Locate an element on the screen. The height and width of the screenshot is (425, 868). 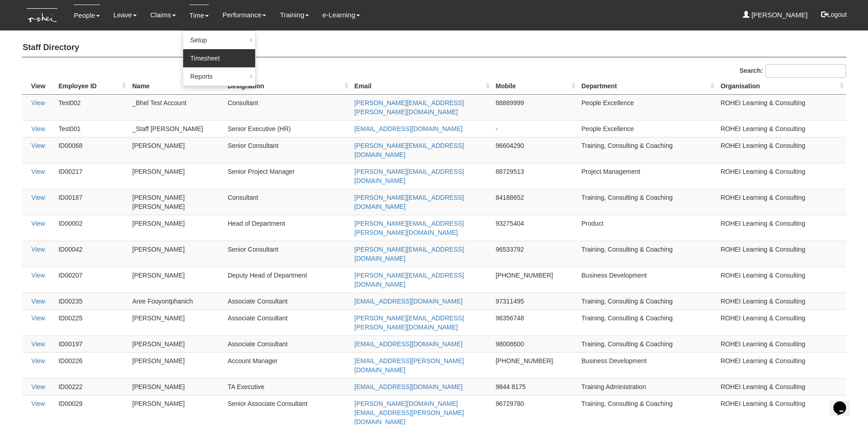
td: ID00226 is located at coordinates (92, 365).